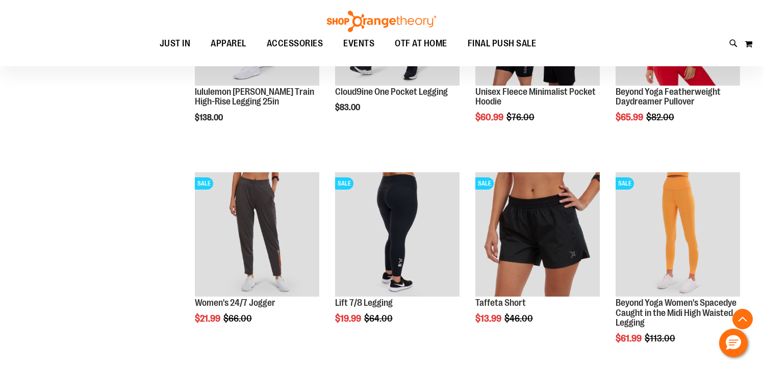  I want to click on span: $113.00, so click(661, 339).